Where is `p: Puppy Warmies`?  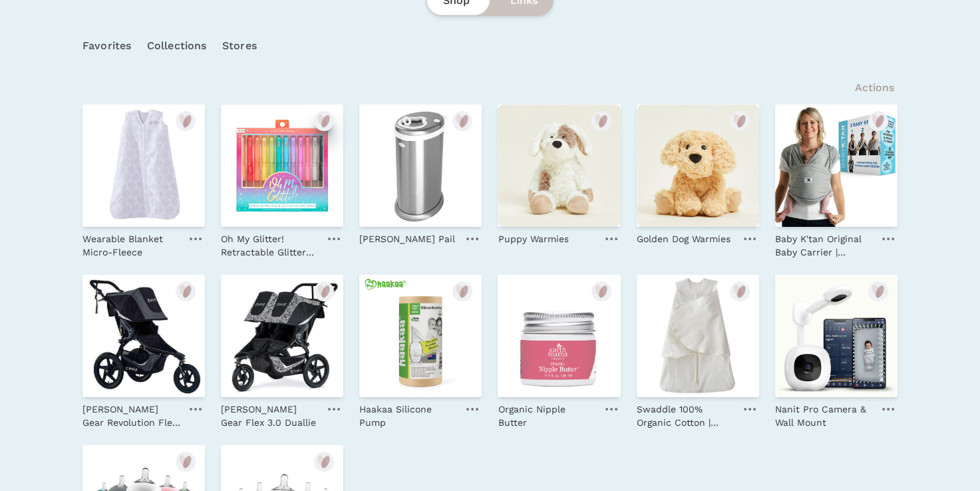
p: Puppy Warmies is located at coordinates (533, 239).